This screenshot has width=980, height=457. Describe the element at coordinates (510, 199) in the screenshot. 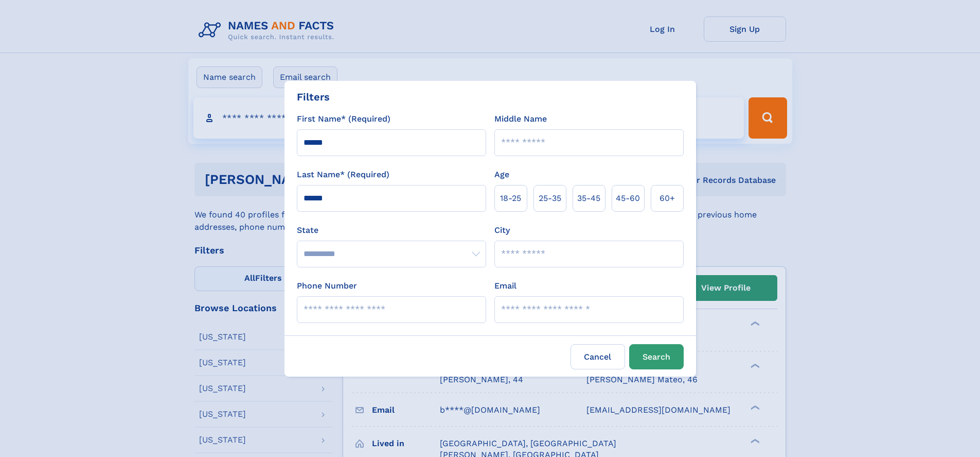

I see `span: 18‑25` at that location.